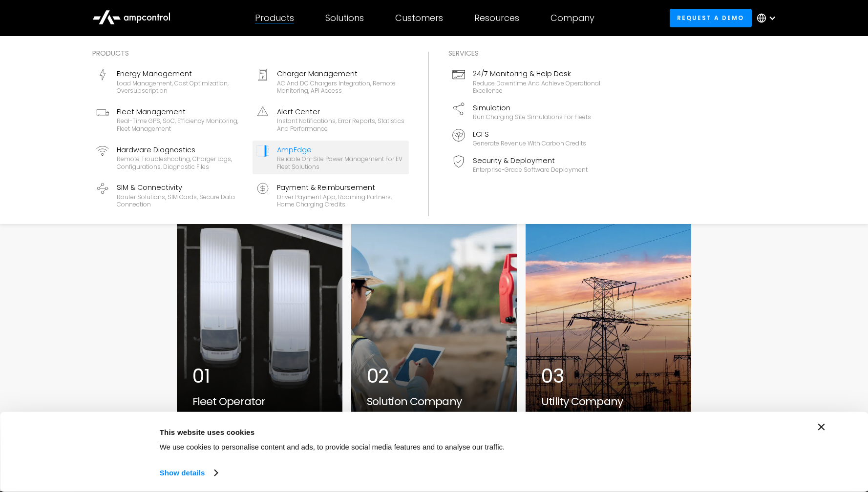 Image resolution: width=868 pixels, height=492 pixels. What do you see at coordinates (259, 302) in the screenshot?
I see `div: 1 / 5` at bounding box center [259, 302].